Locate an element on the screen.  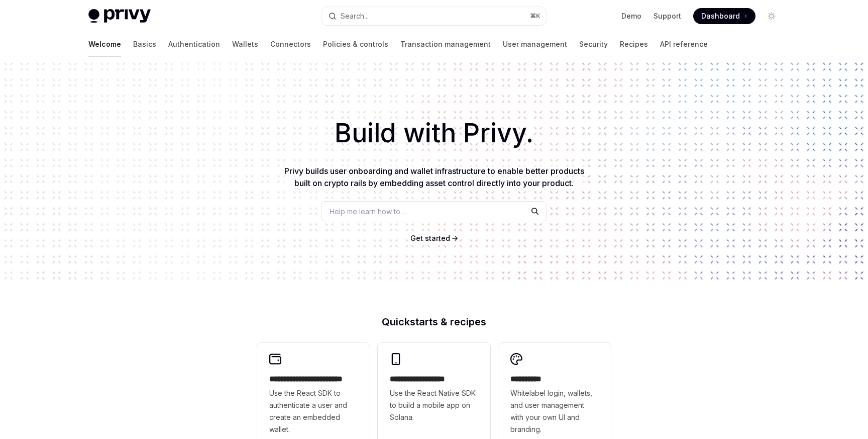
h2: Quickstarts & recipes is located at coordinates (434, 321).